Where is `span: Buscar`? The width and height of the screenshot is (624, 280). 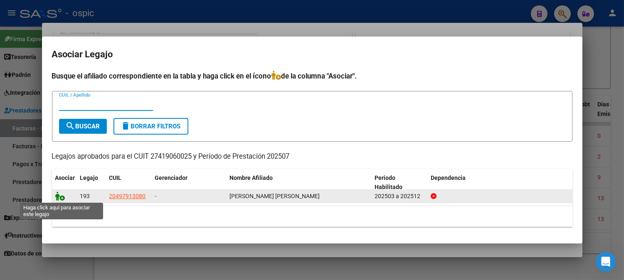
span: Buscar is located at coordinates (83, 126).